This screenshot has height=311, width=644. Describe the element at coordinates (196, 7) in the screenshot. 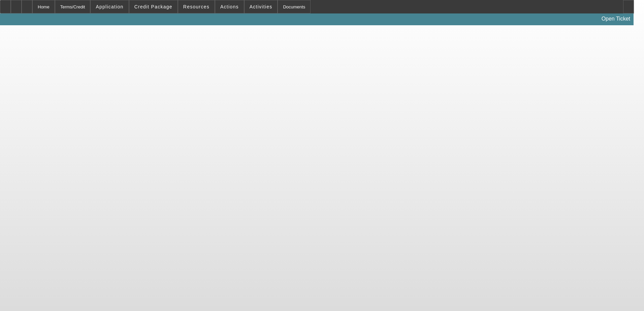

I see `button: Resources` at that location.